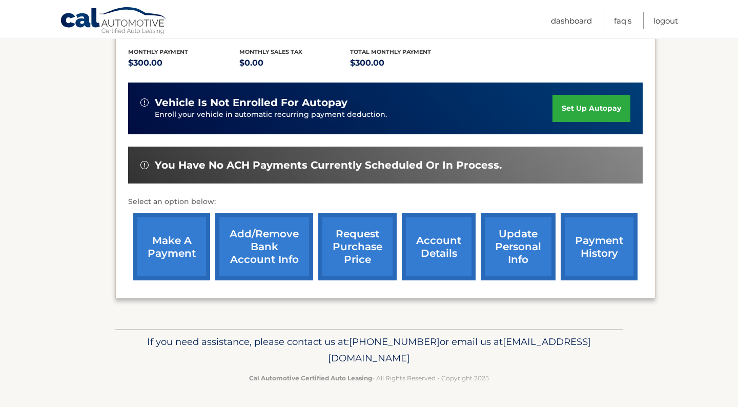 This screenshot has width=738, height=407. Describe the element at coordinates (369, 350) in the screenshot. I see `p: If you need assistance, please contact us at: or email us at` at that location.